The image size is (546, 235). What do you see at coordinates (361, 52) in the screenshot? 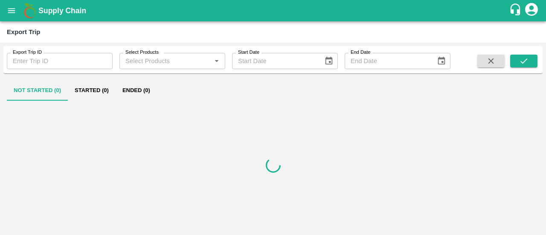
I see `label: End Date` at bounding box center [361, 52].